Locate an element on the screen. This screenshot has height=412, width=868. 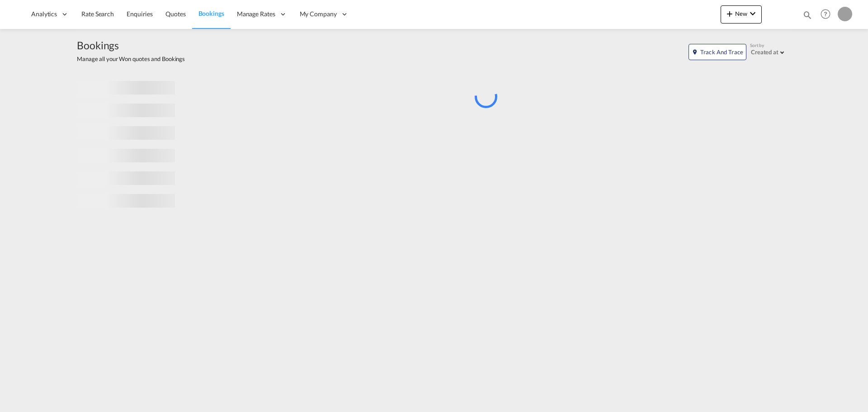
span: Manage all your Won quotes and Bookings is located at coordinates (131, 59).